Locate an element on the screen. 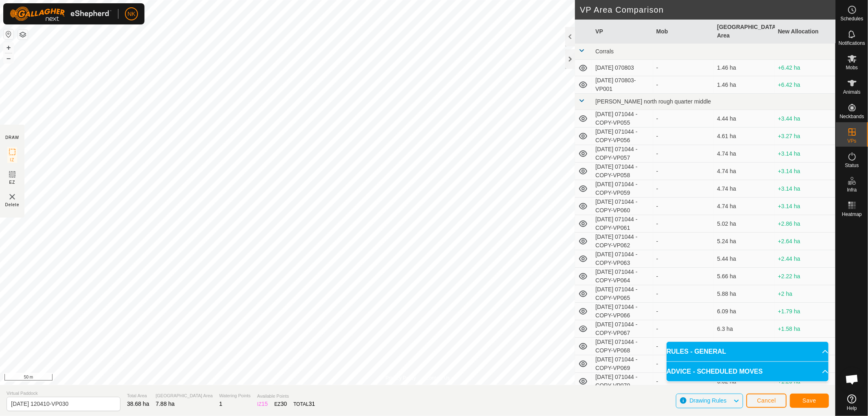 The width and height of the screenshot is (868, 416). td: 5.88 ha is located at coordinates (744, 293).